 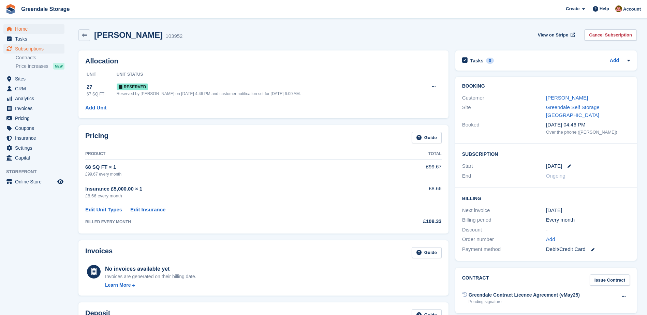 What do you see at coordinates (11, 9) in the screenshot?
I see `img: stora-icon-8386f47178a22dfd0bd8f6a31ec36ba5ce8667c1dd55bd0f319d3a0aa187defe.svg` at bounding box center [11, 9].